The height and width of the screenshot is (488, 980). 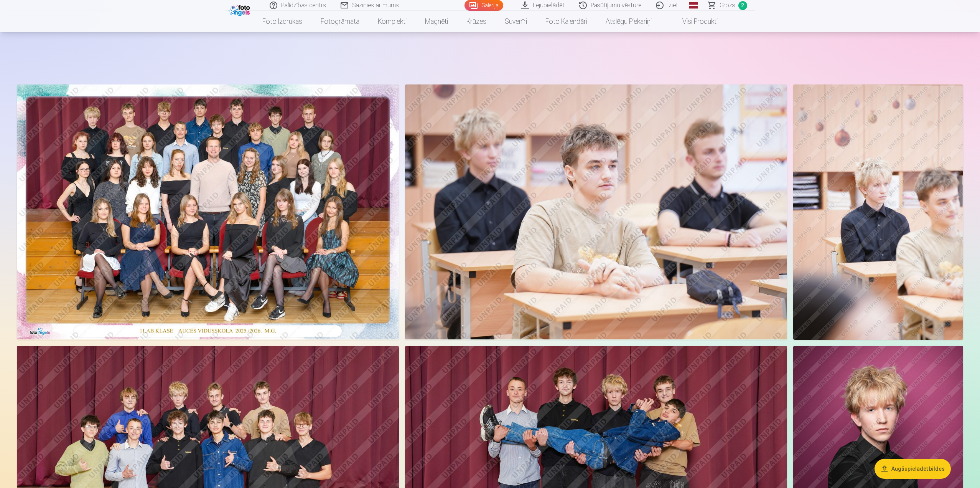 I want to click on a: Magnēti, so click(x=436, y=22).